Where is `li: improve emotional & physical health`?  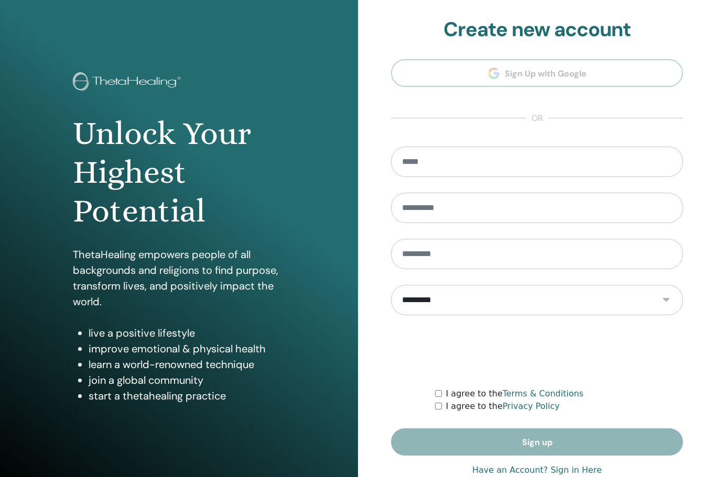
li: improve emotional & physical health is located at coordinates (186, 349).